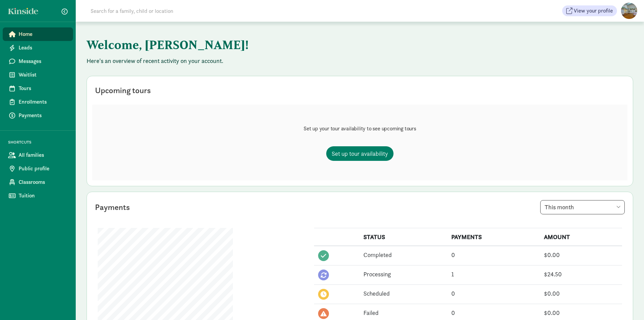 This screenshot has height=320, width=644. What do you see at coordinates (43, 35) in the screenshot?
I see `span: Home` at bounding box center [43, 35].